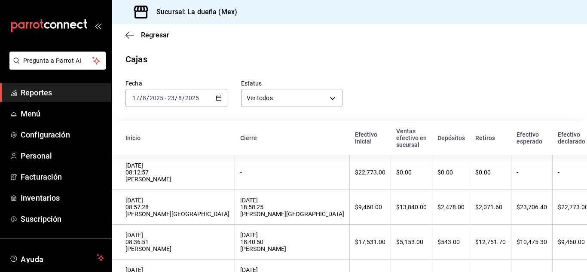 This screenshot has width=587, height=272. What do you see at coordinates (56, 67) in the screenshot?
I see `a: Pregunta a Parrot AI` at bounding box center [56, 67].